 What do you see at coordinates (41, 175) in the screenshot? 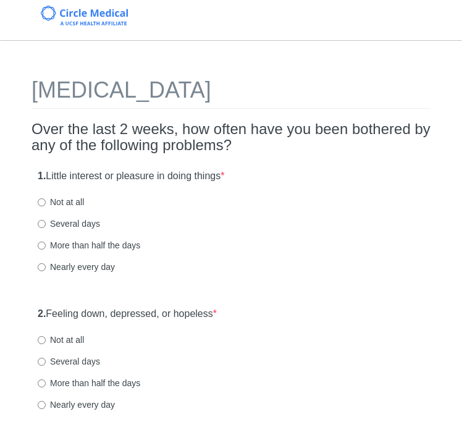
I see `strong: 1.` at bounding box center [41, 175].